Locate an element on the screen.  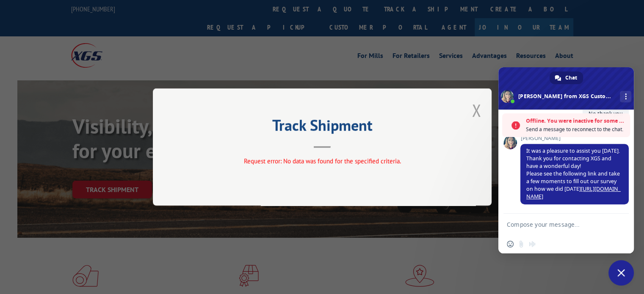
span: Insert an emoji is located at coordinates (510, 244).